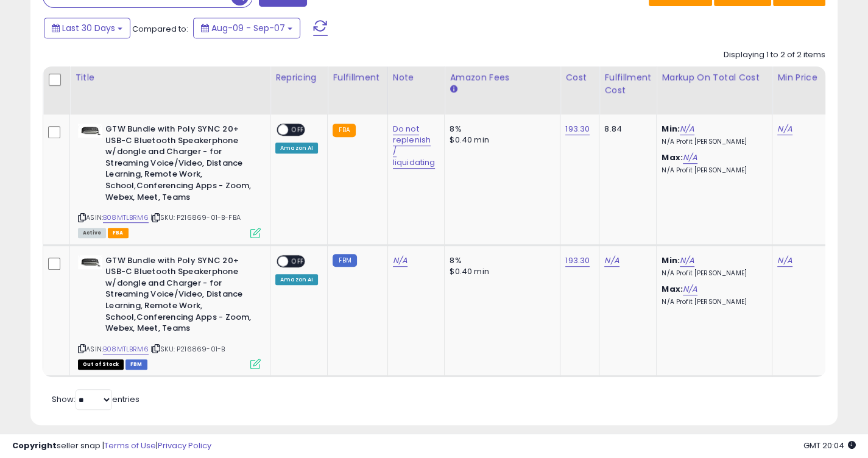  I want to click on strong: Copyright, so click(34, 445).